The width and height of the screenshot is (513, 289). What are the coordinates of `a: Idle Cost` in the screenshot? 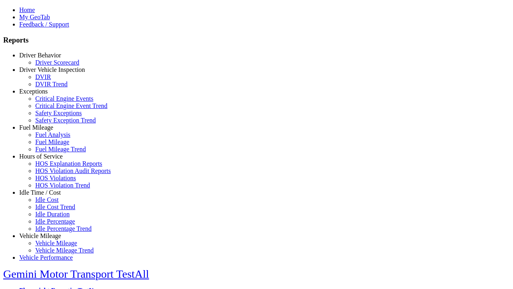 It's located at (47, 199).